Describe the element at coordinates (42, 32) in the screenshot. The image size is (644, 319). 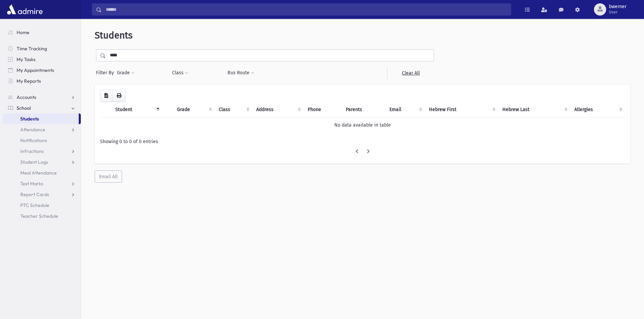
I see `a: Home` at that location.